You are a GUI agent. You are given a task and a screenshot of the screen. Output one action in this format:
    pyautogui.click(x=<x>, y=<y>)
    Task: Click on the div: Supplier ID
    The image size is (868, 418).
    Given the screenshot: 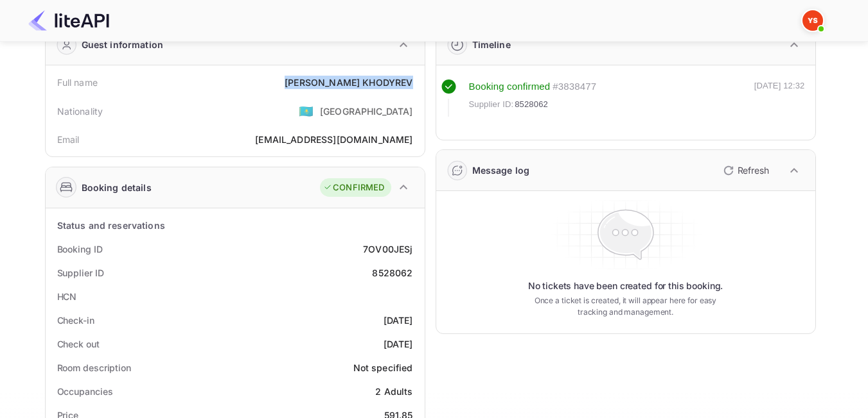 What is the action you would take?
    pyautogui.click(x=81, y=272)
    